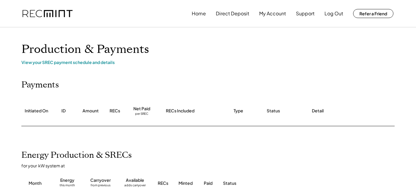  Describe the element at coordinates (142, 114) in the screenshot. I see `div: per SREC` at that location.